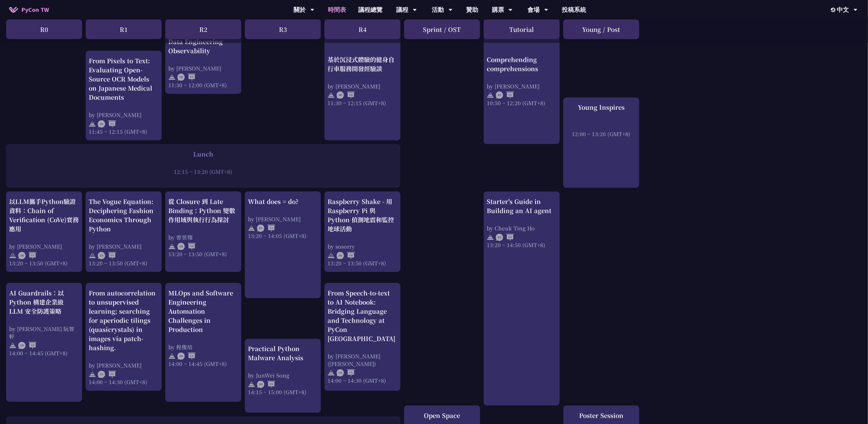 This screenshot has width=868, height=424. Describe the element at coordinates (124, 79) in the screenshot. I see `div: From Pixels to Text: Evaluating Open-Source OCR Models on Japanese Medical Documents` at that location.